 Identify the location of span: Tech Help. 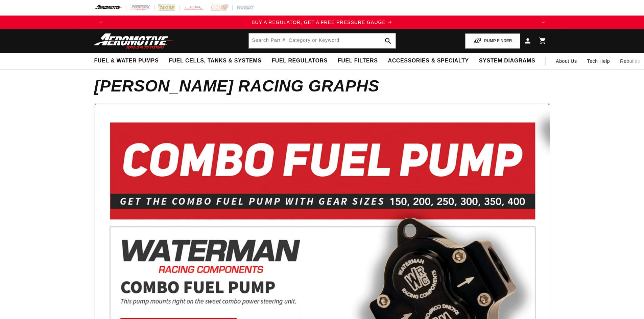
(599, 61).